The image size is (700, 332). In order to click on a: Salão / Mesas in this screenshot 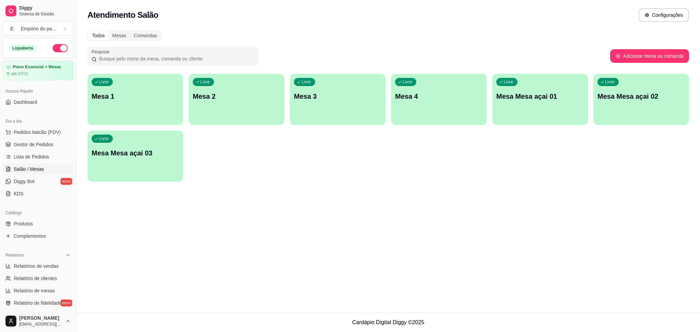, I will do `click(38, 169)`.